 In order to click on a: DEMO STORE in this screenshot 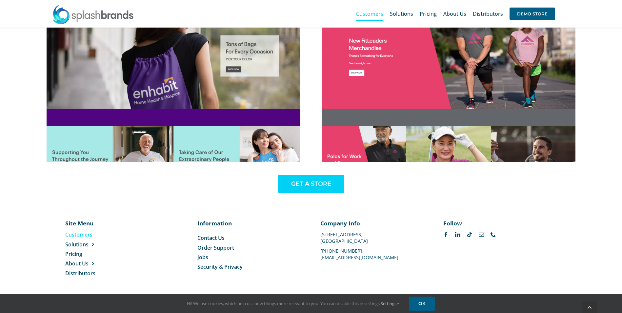, I will do `click(532, 14)`.